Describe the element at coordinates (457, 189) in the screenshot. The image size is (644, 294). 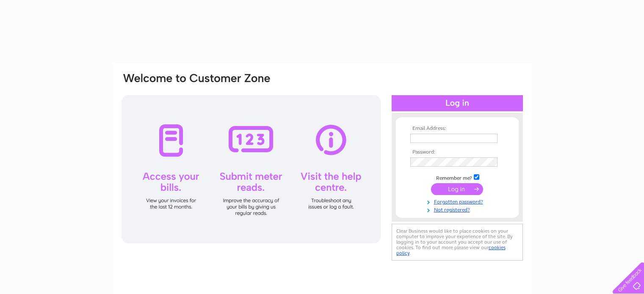
I see `input: Submit` at that location.